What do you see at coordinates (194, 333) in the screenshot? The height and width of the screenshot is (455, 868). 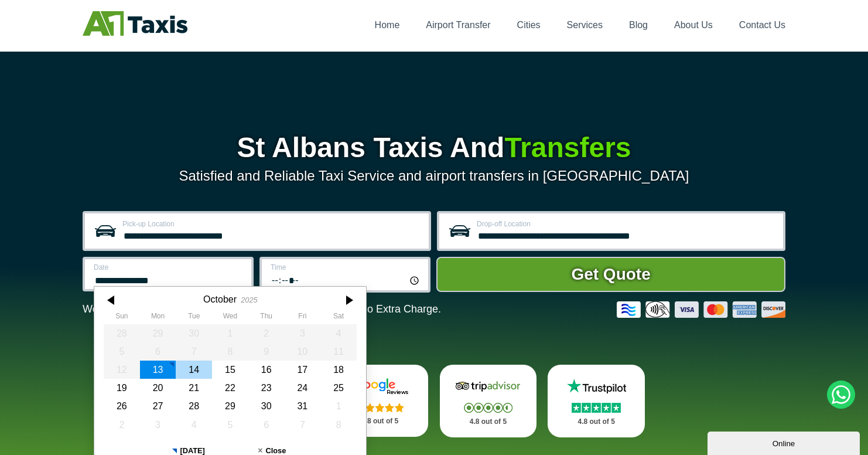 I see `div: 30 September 2025` at bounding box center [194, 333].